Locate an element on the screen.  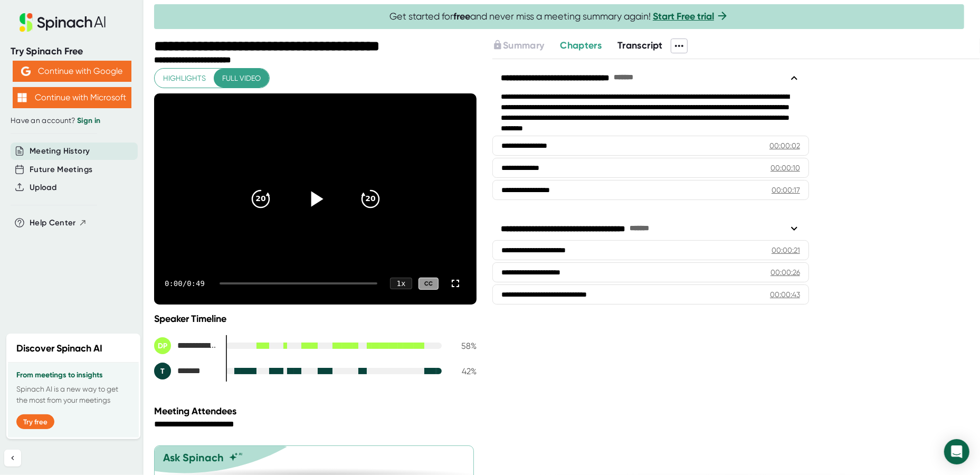
button: Continue with Google is located at coordinates (71, 72).